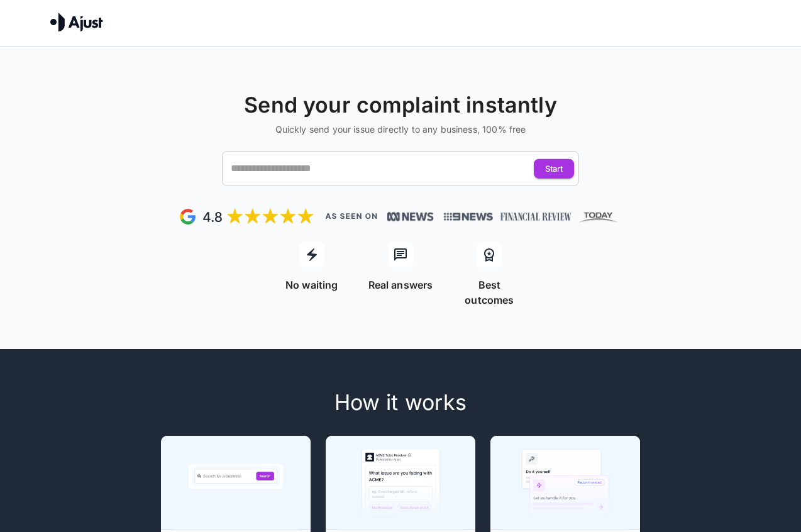 This screenshot has width=801, height=532. I want to click on p: Real answers, so click(401, 285).